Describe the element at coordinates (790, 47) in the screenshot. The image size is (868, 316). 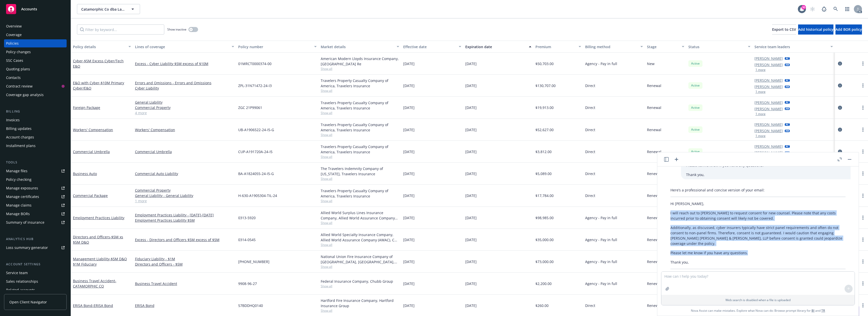
I see `div: Service team leaders` at that location.